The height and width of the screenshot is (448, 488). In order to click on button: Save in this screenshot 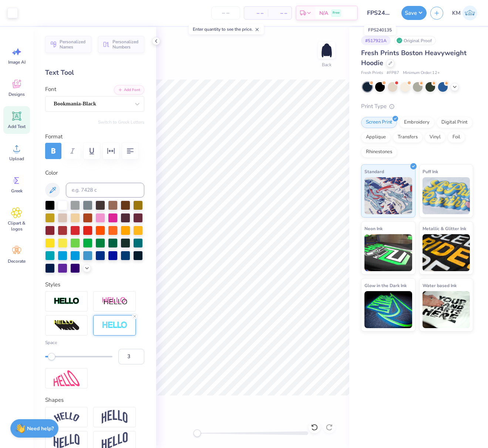, I will do `click(414, 13)`.